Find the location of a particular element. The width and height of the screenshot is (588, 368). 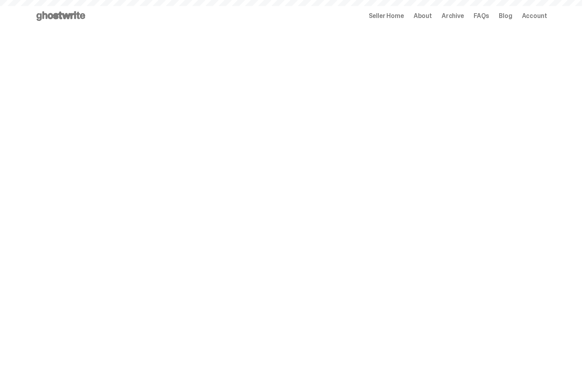

a: FAQs is located at coordinates (481, 16).